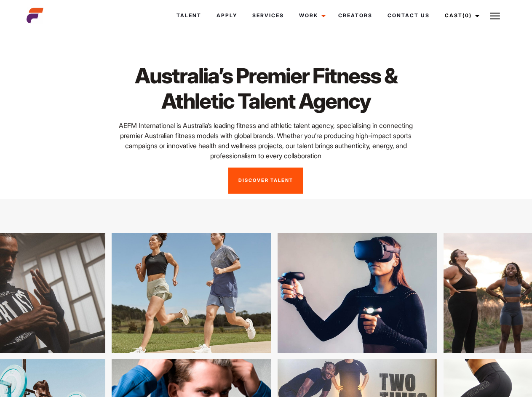 The width and height of the screenshot is (532, 397). I want to click on a: Cast(0), so click(461, 15).